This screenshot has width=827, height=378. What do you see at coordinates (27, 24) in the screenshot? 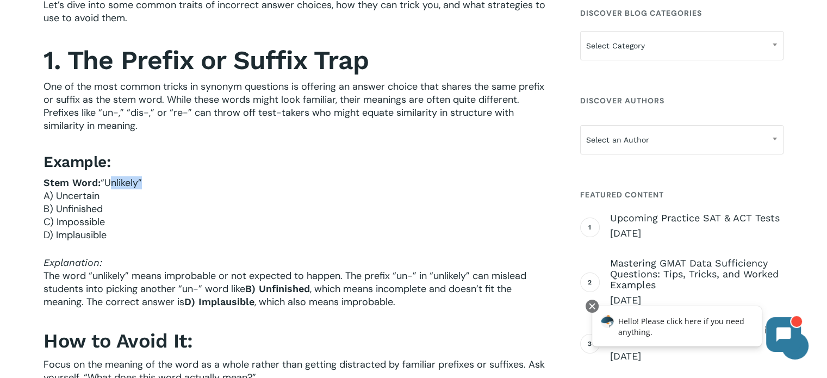
I see `img: Avatar` at bounding box center [27, 24].